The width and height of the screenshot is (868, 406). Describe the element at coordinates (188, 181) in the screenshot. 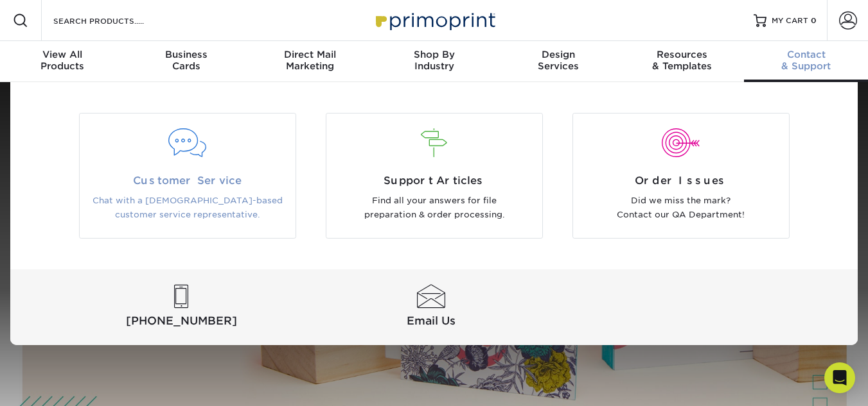

I see `span: Customer Service` at that location.